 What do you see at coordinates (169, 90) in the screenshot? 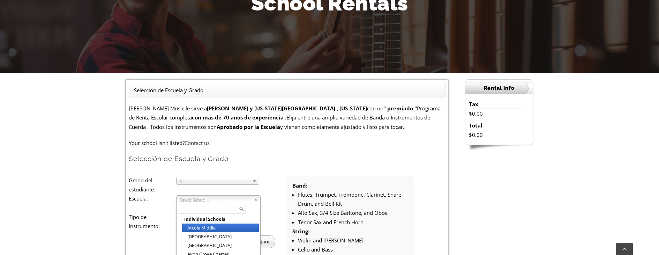
I see `li: Selección de Escuela y Grado` at bounding box center [169, 90].